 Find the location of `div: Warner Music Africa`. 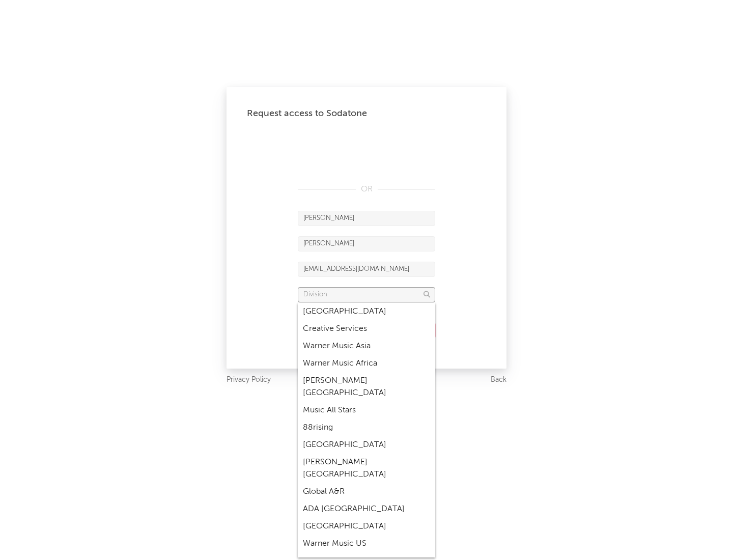

div: Warner Music Africa is located at coordinates (366, 363).